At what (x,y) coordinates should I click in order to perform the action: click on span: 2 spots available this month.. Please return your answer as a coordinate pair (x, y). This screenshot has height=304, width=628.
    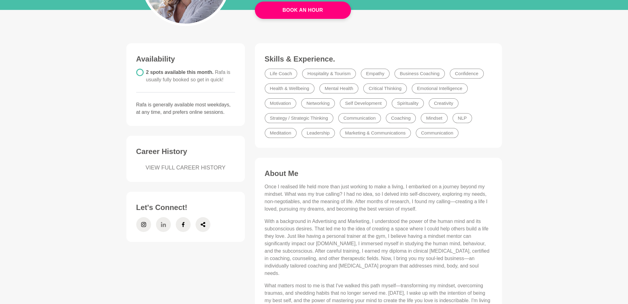
    Looking at the image, I should click on (188, 76).